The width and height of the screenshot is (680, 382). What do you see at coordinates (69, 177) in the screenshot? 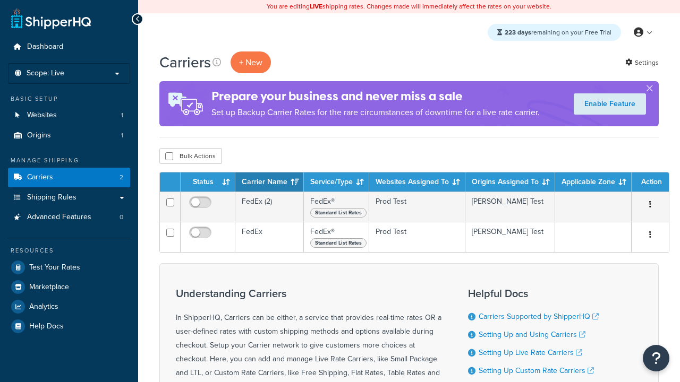
I see `li: Carriers` at bounding box center [69, 177].